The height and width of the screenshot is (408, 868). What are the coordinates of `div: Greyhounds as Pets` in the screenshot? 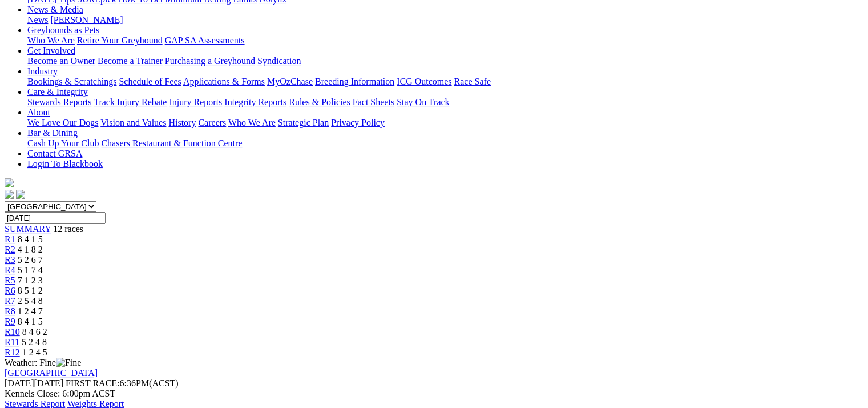 It's located at (445, 40).